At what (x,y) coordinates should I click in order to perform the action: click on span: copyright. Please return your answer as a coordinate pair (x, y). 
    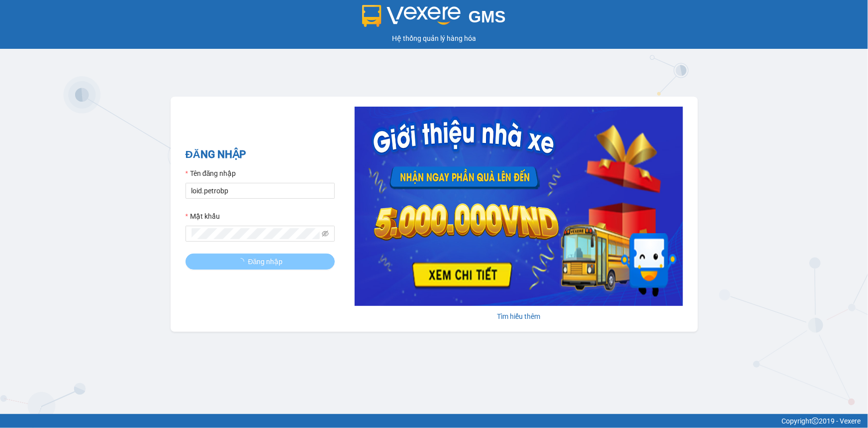
    Looking at the image, I should click on (815, 421).